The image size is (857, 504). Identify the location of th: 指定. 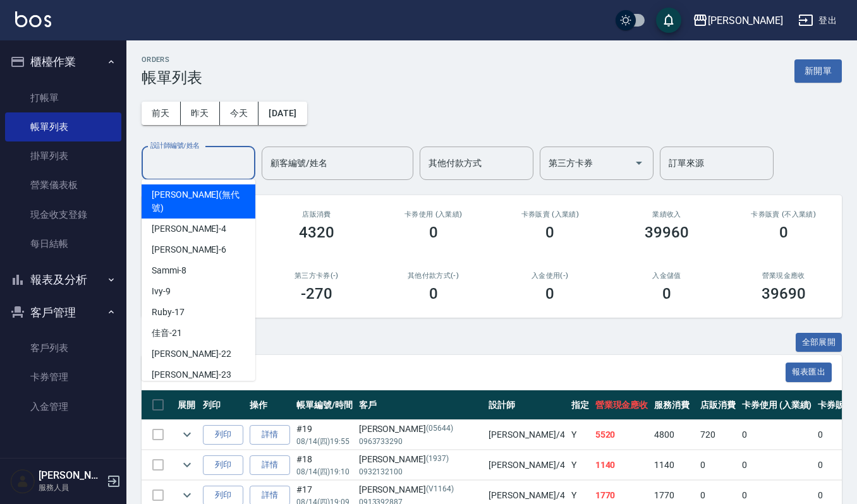
(580, 405).